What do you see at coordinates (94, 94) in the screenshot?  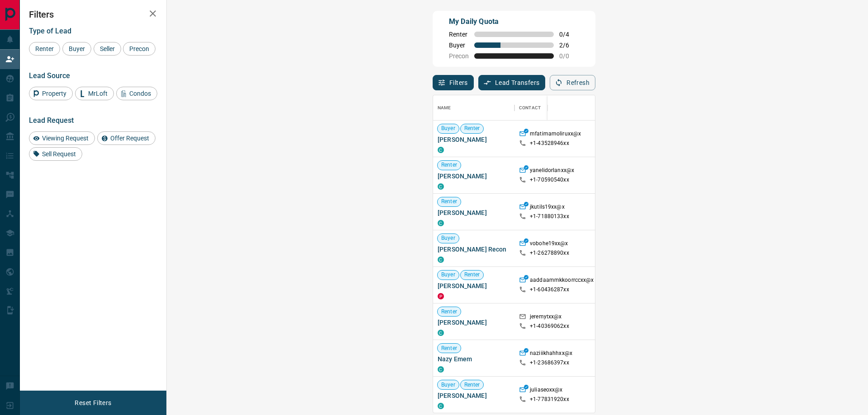 I see `div: MrLoft` at bounding box center [94, 94].